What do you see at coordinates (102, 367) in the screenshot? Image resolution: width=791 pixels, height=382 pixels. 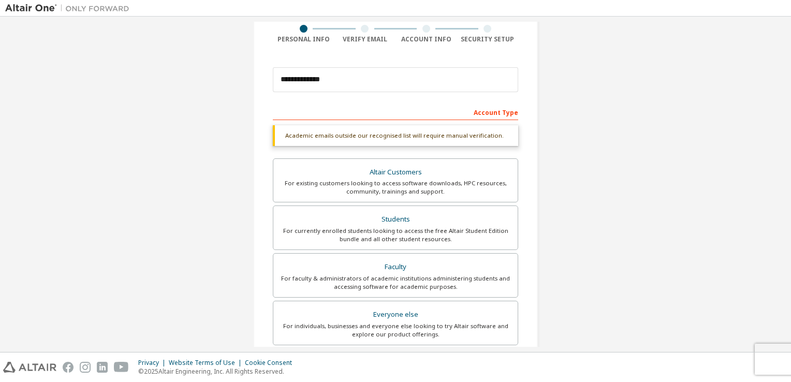 I see `img: linkedin.svg` at bounding box center [102, 367].